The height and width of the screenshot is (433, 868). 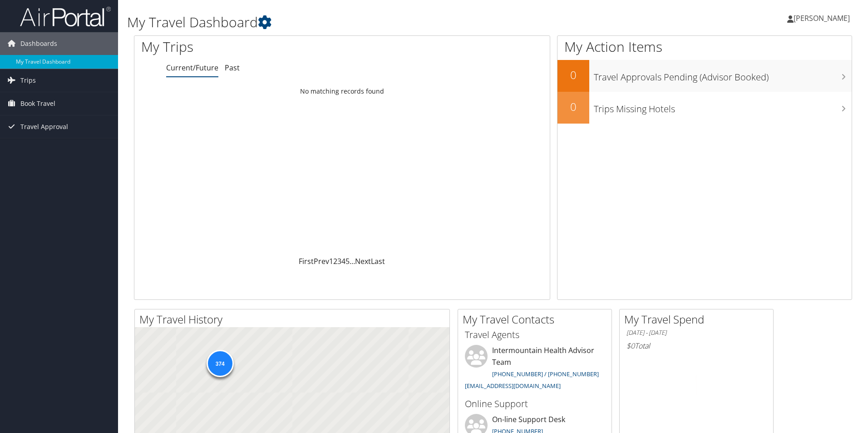 What do you see at coordinates (631, 345) in the screenshot?
I see `span: $0` at bounding box center [631, 345].